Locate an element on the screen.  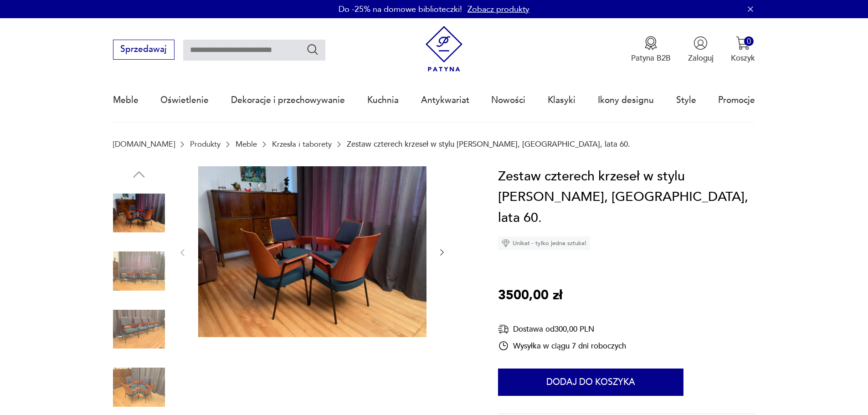
a: Zobacz produkty is located at coordinates (499, 9).